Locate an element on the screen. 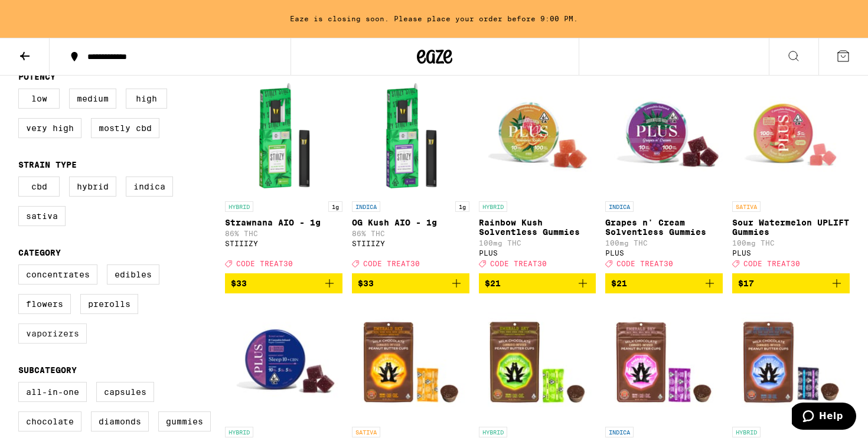 The image size is (868, 438). label: Concentrates is located at coordinates (58, 274).